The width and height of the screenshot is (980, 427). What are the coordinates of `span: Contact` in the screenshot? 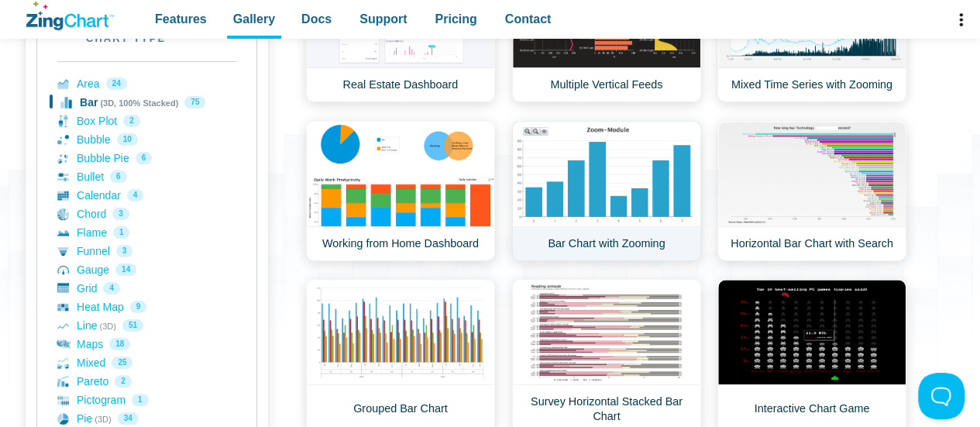 It's located at (528, 19).